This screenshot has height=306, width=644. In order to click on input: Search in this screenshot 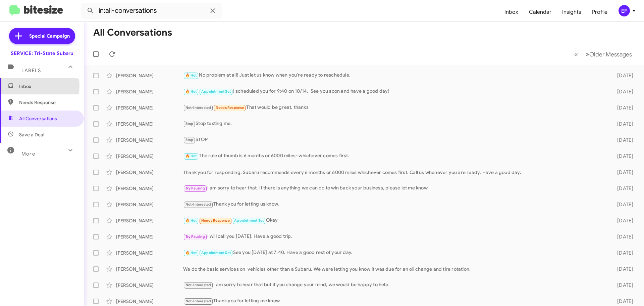, I will do `click(152, 11)`.